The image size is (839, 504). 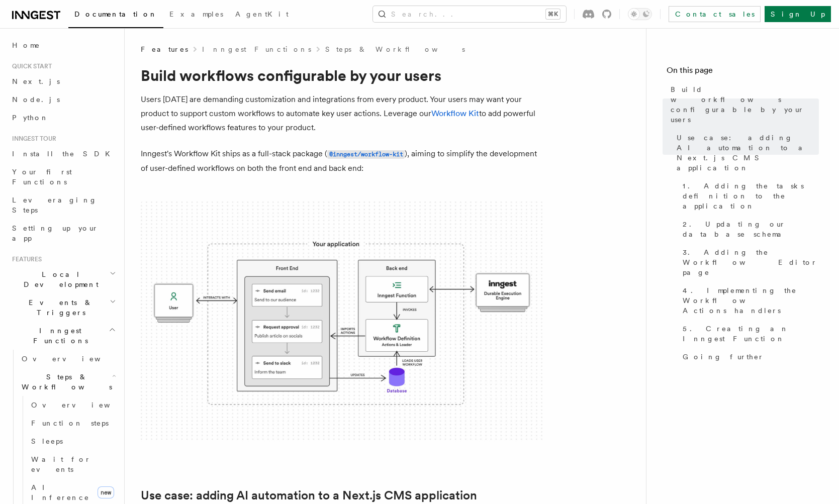 I want to click on span: Inngest Functions, so click(x=58, y=336).